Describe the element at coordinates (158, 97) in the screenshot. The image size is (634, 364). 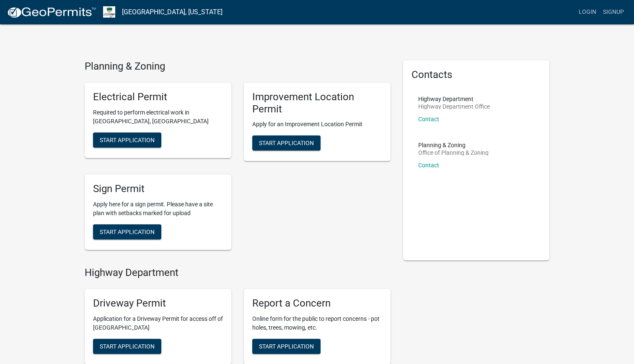
I see `h5: Electrical Permit` at that location.